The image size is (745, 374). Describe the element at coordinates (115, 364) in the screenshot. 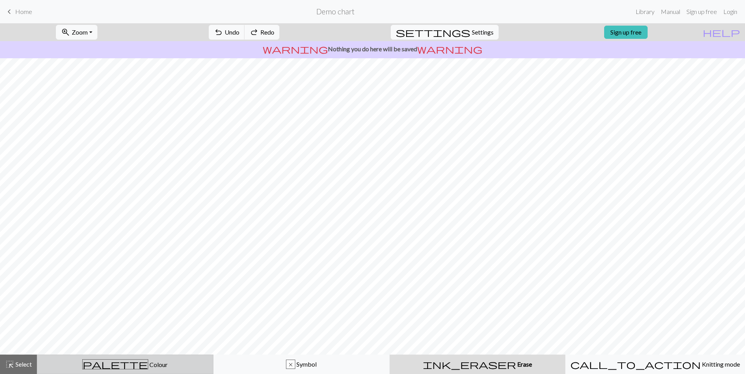

I see `span: palette` at that location.